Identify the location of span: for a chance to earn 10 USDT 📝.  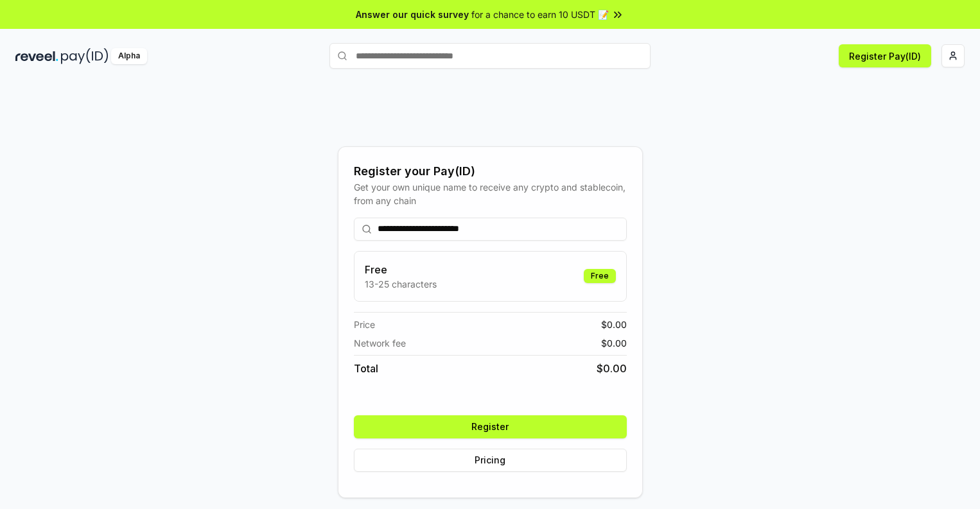
(540, 14).